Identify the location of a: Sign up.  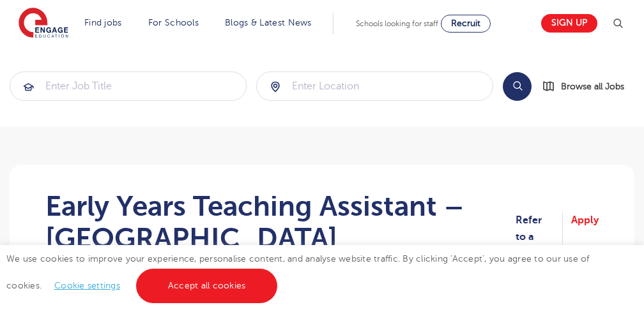
(569, 23).